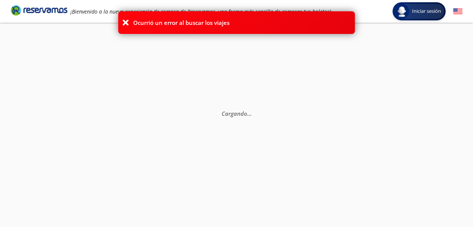  Describe the element at coordinates (39, 10) in the screenshot. I see `i: Brand Logo` at that location.